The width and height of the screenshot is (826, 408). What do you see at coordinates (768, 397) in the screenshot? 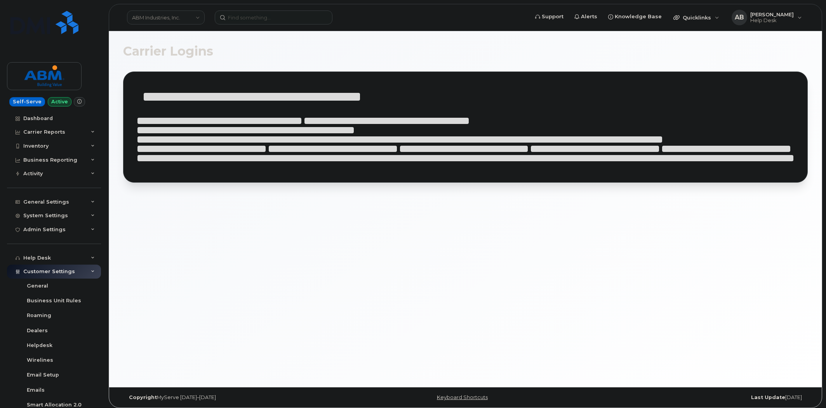
I see `strong: Last Update` at bounding box center [768, 397].